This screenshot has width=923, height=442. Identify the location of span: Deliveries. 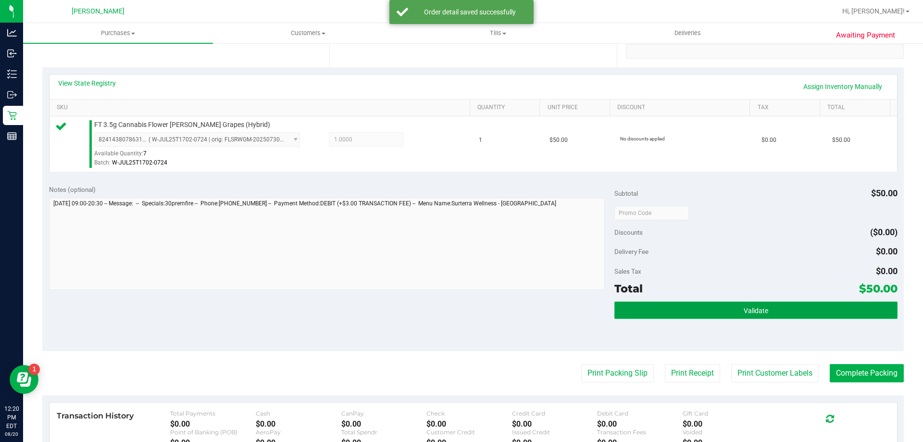
(687, 33).